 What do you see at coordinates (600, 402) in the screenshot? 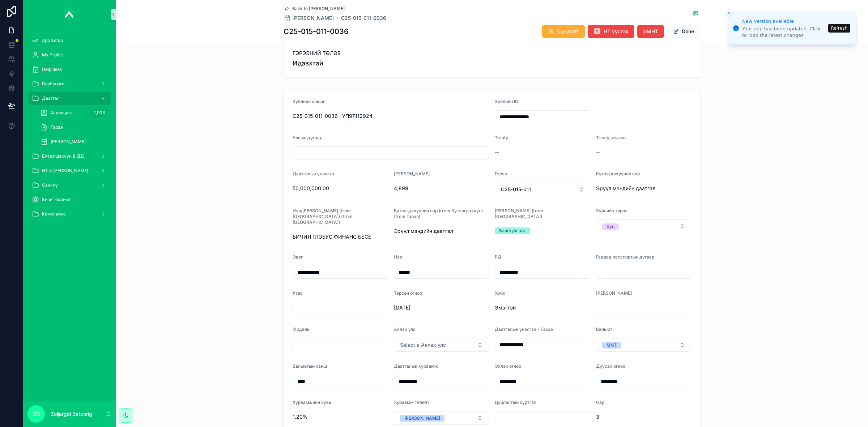
I see `span: Сар` at bounding box center [600, 402].